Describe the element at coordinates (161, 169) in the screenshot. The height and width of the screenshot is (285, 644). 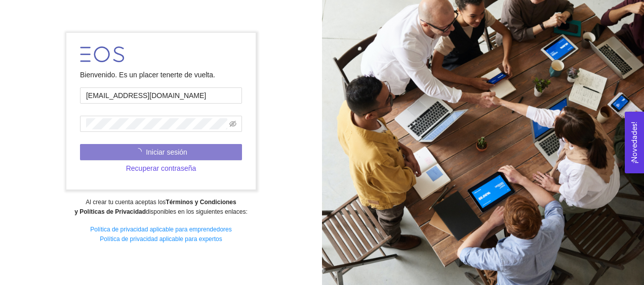
I see `span: Recuperar contraseña` at that location.